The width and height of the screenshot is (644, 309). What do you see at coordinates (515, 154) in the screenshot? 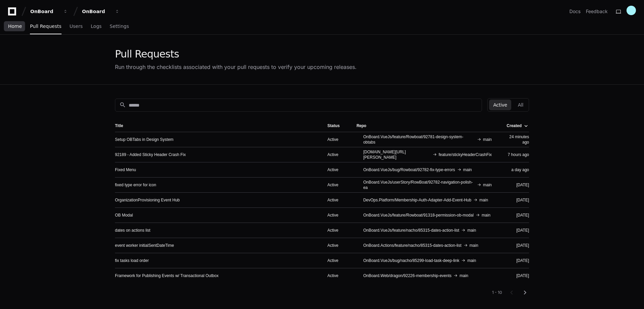
I see `div: 7 hours ago` at bounding box center [515, 154].